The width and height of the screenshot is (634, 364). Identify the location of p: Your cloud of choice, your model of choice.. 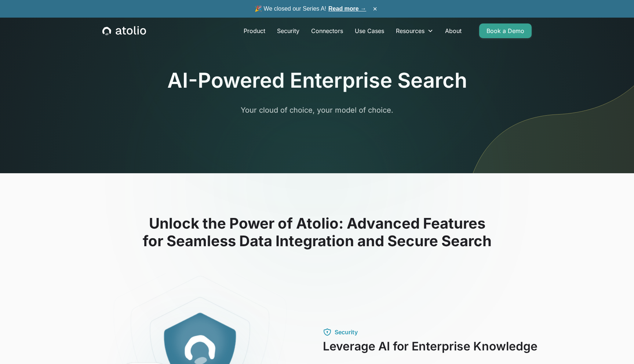
(317, 110).